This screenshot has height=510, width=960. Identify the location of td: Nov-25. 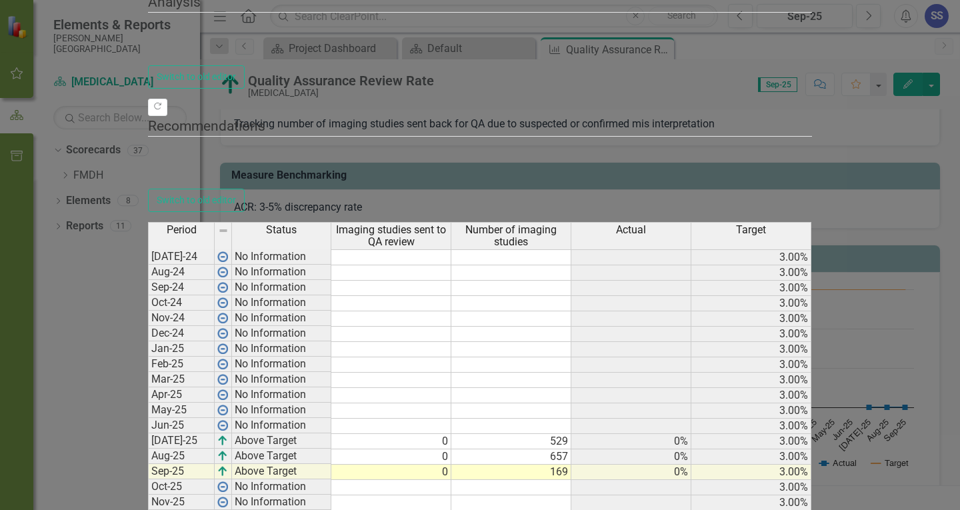
(181, 502).